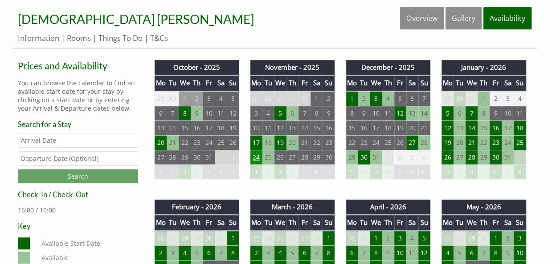  Describe the element at coordinates (387, 128) in the screenshot. I see `td: 18` at that location.